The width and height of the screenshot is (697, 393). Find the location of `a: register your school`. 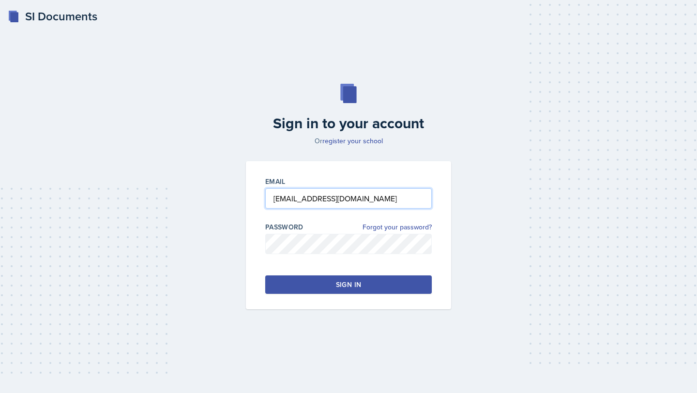

a: register your school is located at coordinates (352, 141).